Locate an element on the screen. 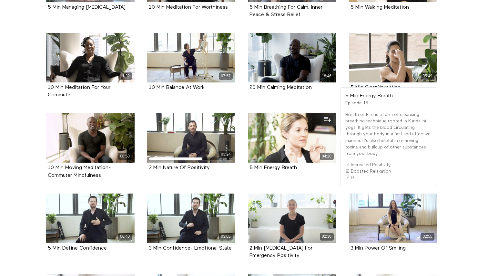 The height and width of the screenshot is (276, 488). a: 3 Min Power Of Smiling 02:55 is located at coordinates (393, 219).